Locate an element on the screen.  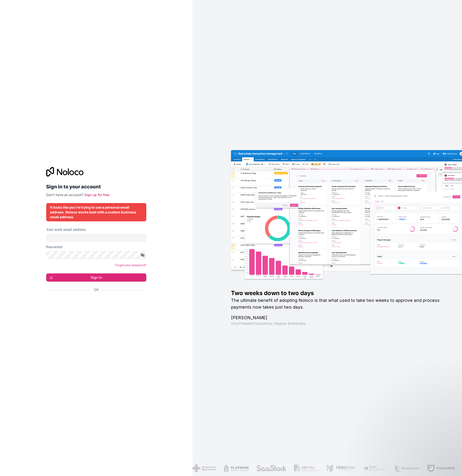
span: Don't have an account? is located at coordinates (65, 195).